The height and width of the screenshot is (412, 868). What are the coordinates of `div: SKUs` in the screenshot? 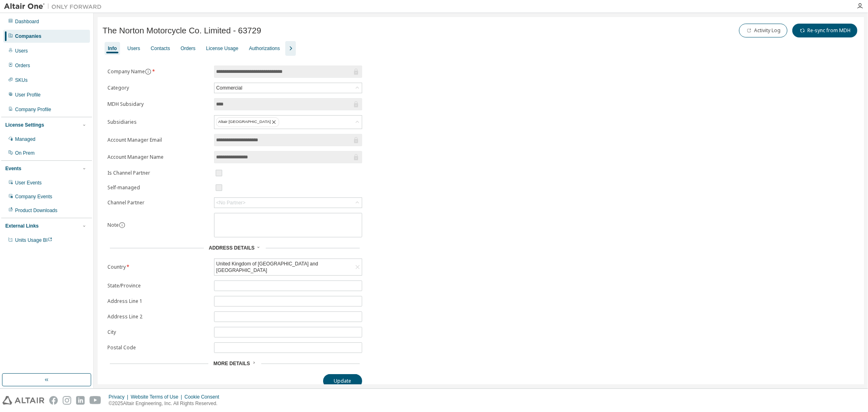 It's located at (21, 80).